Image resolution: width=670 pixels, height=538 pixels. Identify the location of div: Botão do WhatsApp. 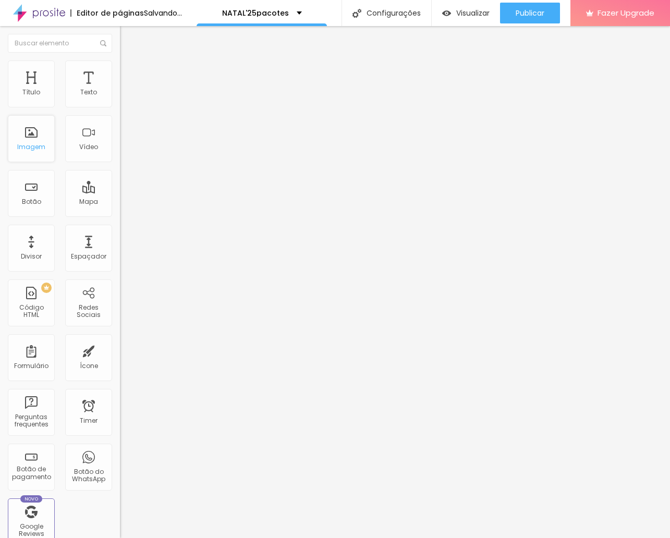
(88, 476).